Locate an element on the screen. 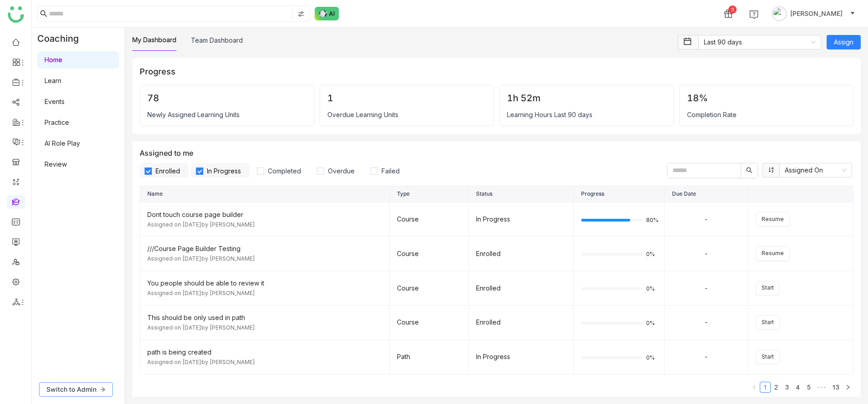 The image size is (868, 404). span: Overdue is located at coordinates (341, 171).